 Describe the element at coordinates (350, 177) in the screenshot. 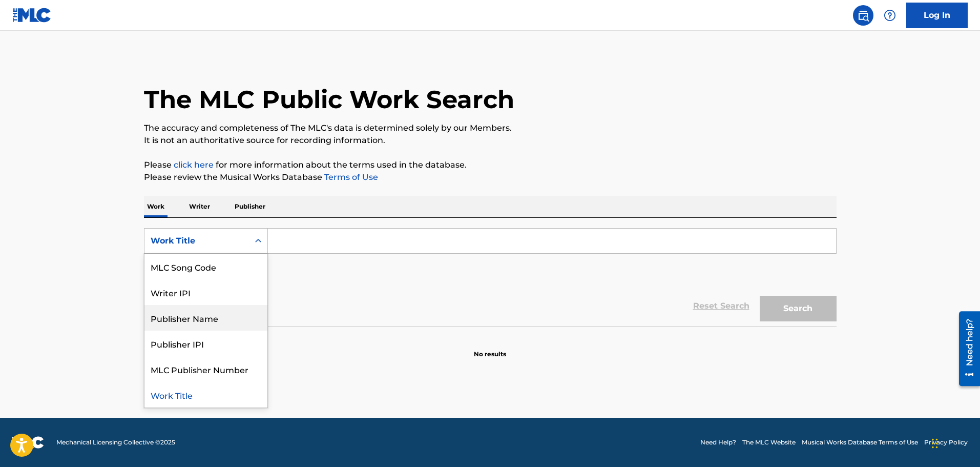

I see `a: Terms of Use` at that location.